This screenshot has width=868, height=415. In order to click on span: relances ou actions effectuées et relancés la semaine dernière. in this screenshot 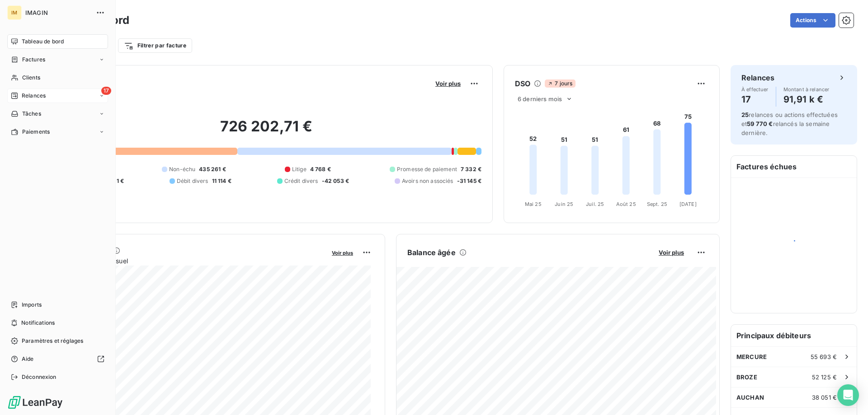, I will do `click(789, 124)`.